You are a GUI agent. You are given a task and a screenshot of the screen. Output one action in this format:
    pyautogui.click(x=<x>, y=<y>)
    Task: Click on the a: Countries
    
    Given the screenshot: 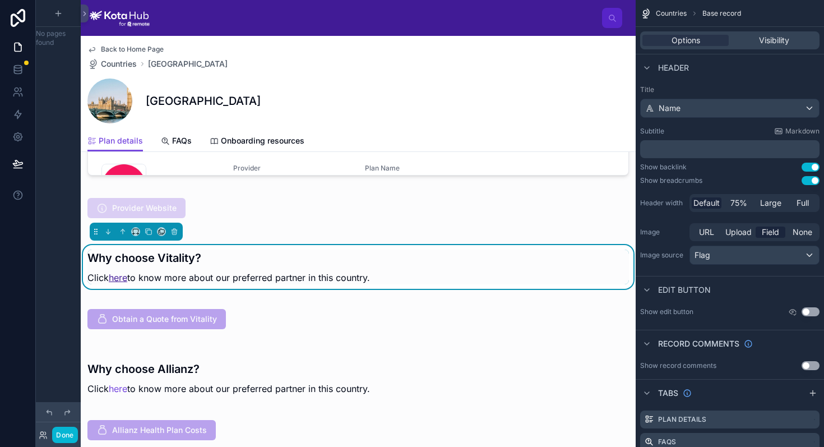 What is the action you would take?
    pyautogui.click(x=112, y=64)
    